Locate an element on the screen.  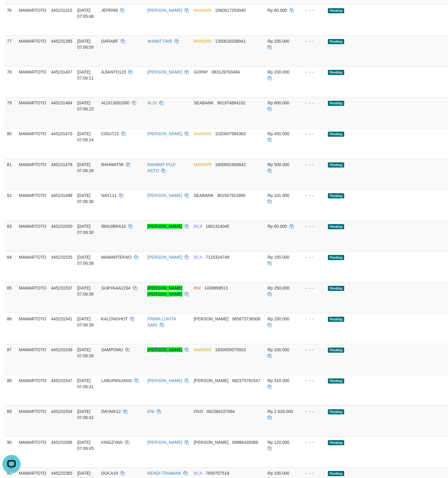
span: Rp 101.000 is located at coordinates (278, 195).